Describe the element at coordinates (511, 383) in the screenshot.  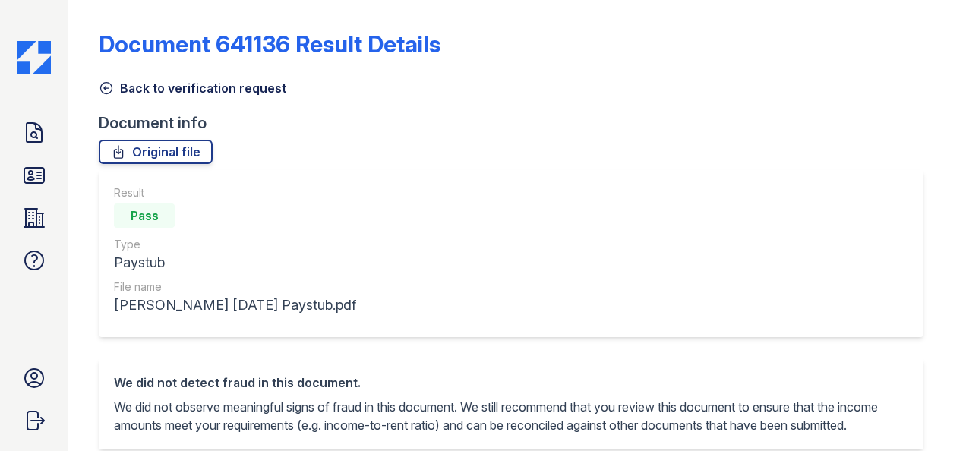
I see `div: We did not detect fraud in this document.` at that location.